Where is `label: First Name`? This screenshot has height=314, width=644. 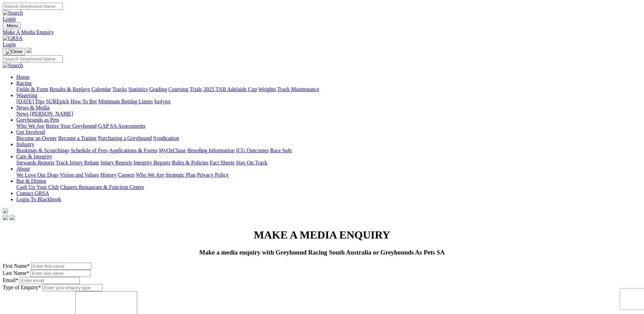
label: First Name is located at coordinates (16, 265).